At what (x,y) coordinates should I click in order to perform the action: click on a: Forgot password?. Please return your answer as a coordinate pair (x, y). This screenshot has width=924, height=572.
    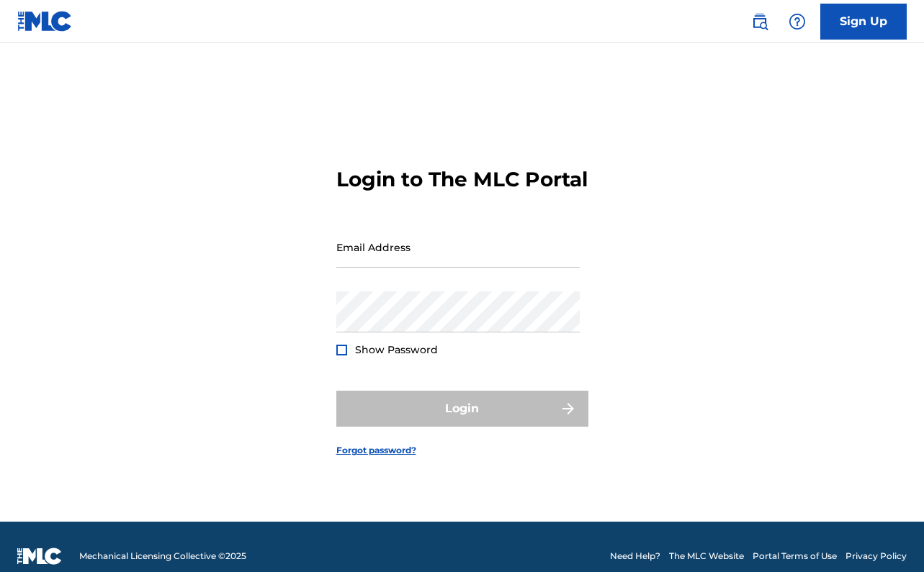
    Looking at the image, I should click on (376, 451).